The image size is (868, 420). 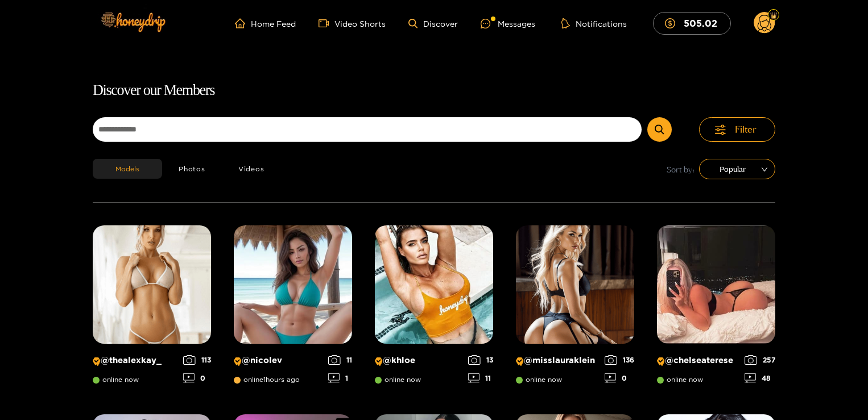 I want to click on div: 48, so click(x=760, y=377).